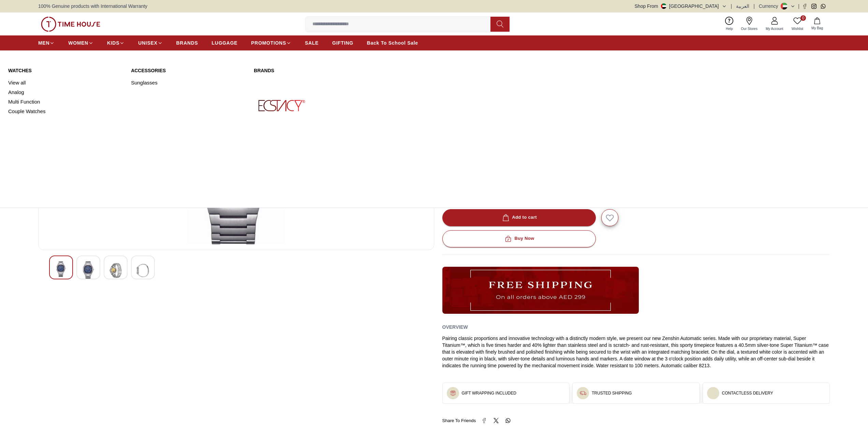 The height and width of the screenshot is (433, 868). Describe the element at coordinates (518, 218) in the screenshot. I see `div: Add to cart` at that location.